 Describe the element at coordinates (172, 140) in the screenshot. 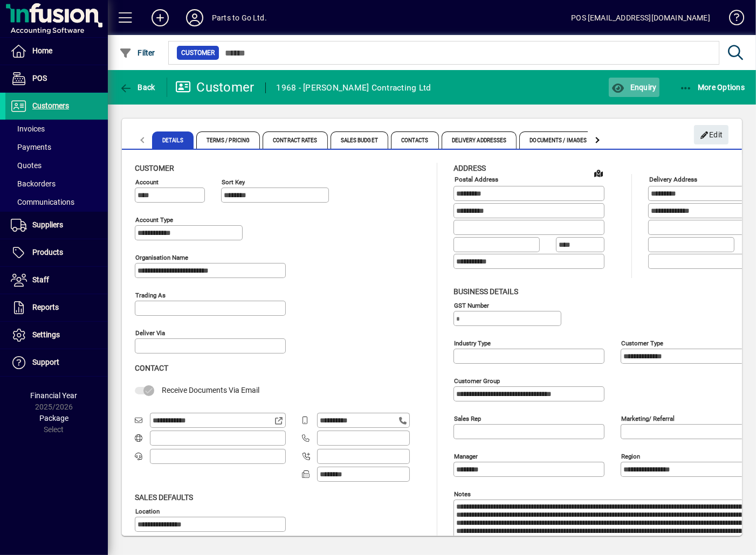

I see `span: Details` at that location.